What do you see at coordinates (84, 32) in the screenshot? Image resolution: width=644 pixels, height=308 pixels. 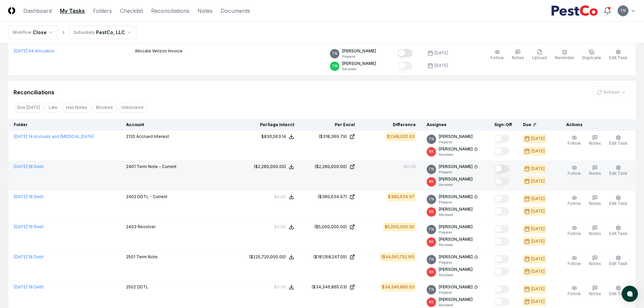 I see `div: Subsidiary` at bounding box center [84, 32].